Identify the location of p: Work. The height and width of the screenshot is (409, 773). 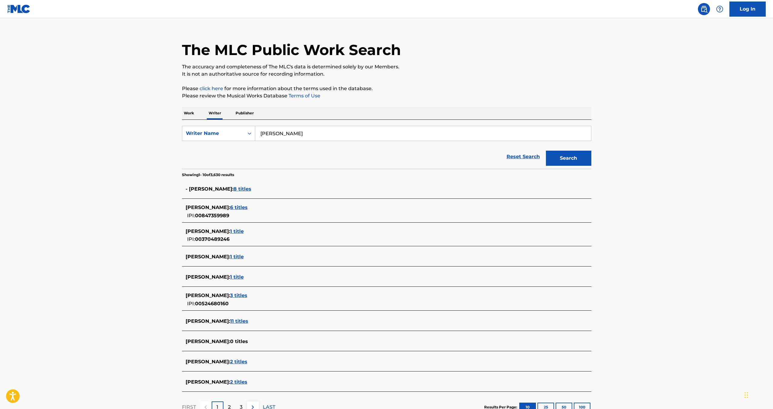
(189, 113).